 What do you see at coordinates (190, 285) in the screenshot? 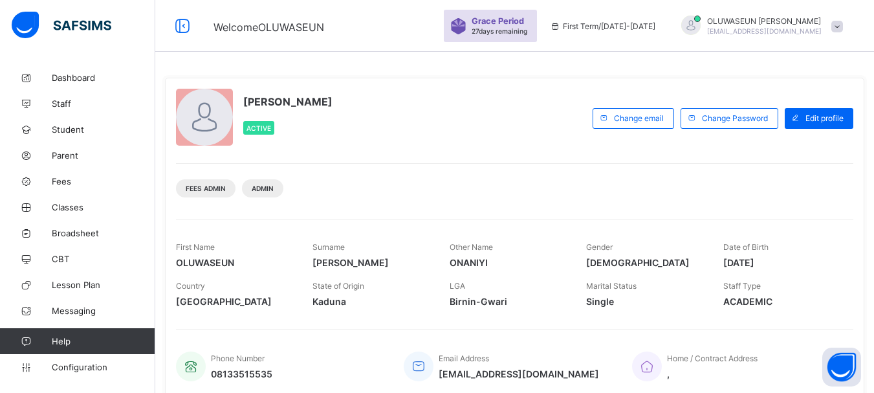
I see `span: Country` at bounding box center [190, 285].